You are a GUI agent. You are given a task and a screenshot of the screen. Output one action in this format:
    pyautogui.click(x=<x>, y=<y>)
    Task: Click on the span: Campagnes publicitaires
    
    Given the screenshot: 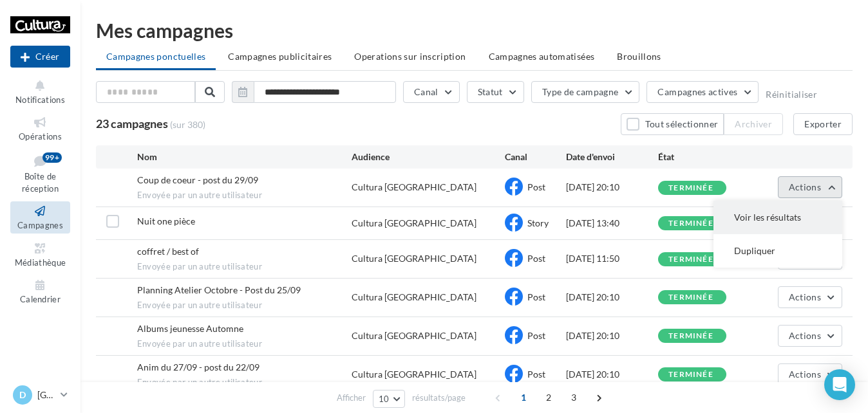 What is the action you would take?
    pyautogui.click(x=279, y=56)
    